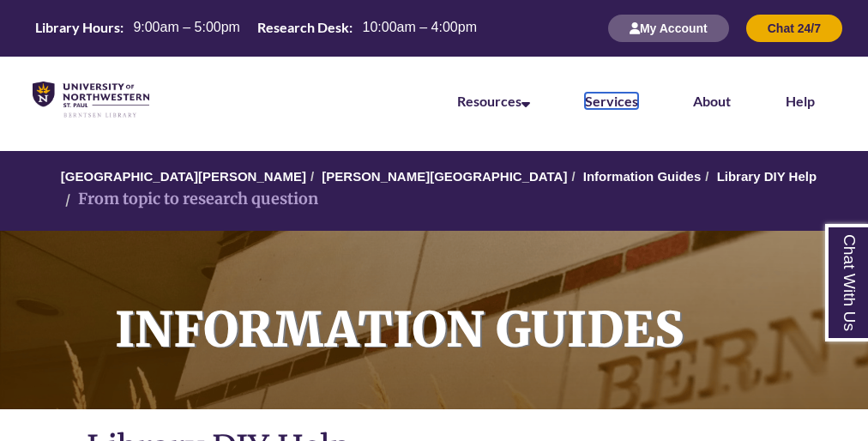 This screenshot has width=868, height=441. What do you see at coordinates (794, 29) in the screenshot?
I see `button: Chat 24/7` at bounding box center [794, 29].